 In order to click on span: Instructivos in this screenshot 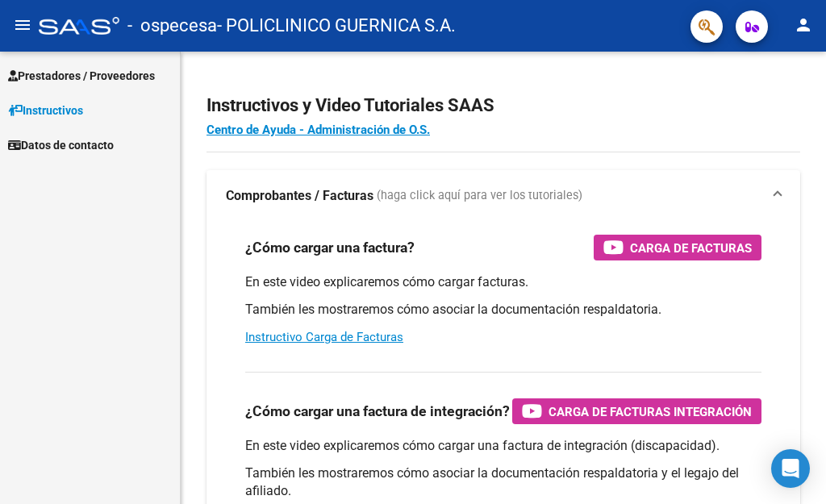, I will do `click(45, 110)`.